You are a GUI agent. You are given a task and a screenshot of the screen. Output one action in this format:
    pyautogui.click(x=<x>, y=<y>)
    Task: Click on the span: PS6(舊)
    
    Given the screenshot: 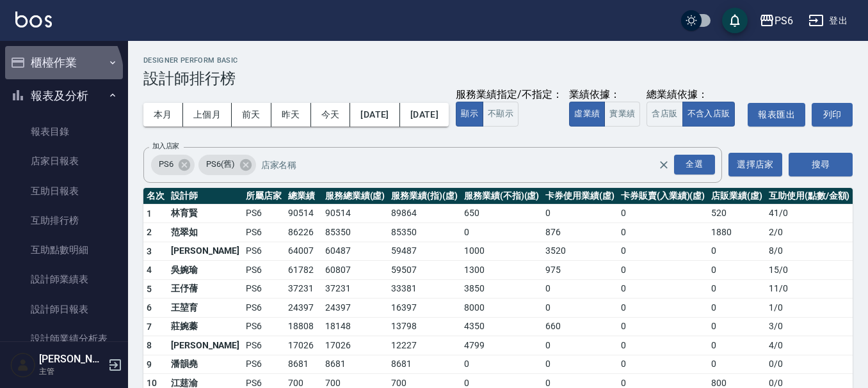 What is the action you would take?
    pyautogui.click(x=220, y=164)
    